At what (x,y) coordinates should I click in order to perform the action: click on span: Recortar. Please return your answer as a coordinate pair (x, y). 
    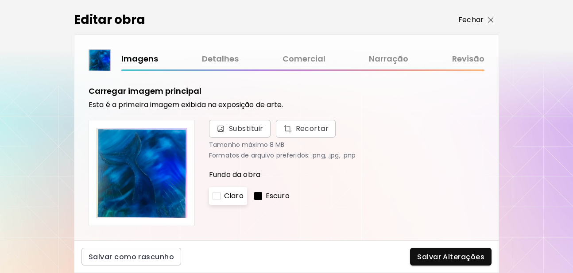
    Looking at the image, I should click on (306, 129).